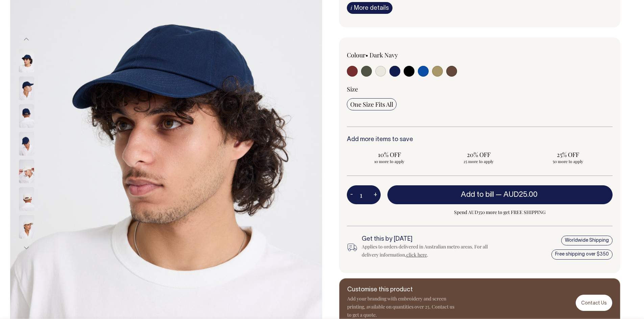 The height and width of the screenshot is (319, 644). I want to click on span: 25% OFF, so click(568, 155).